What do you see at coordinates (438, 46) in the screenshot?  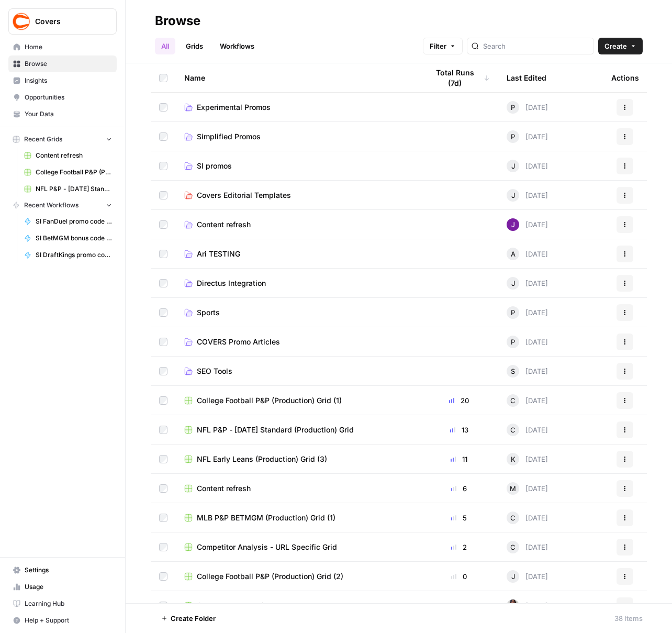 I see `span: Filter` at bounding box center [438, 46].